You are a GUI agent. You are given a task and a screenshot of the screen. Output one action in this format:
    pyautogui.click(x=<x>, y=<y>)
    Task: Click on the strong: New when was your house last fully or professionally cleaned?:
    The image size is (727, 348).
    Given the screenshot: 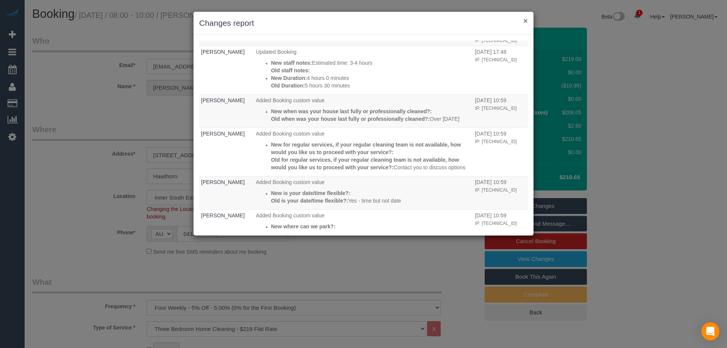 What is the action you would take?
    pyautogui.click(x=351, y=111)
    